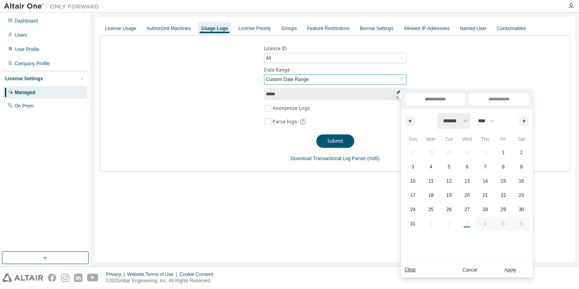 The height and width of the screenshot is (289, 579). Describe the element at coordinates (449, 181) in the screenshot. I see `button: 12` at that location.